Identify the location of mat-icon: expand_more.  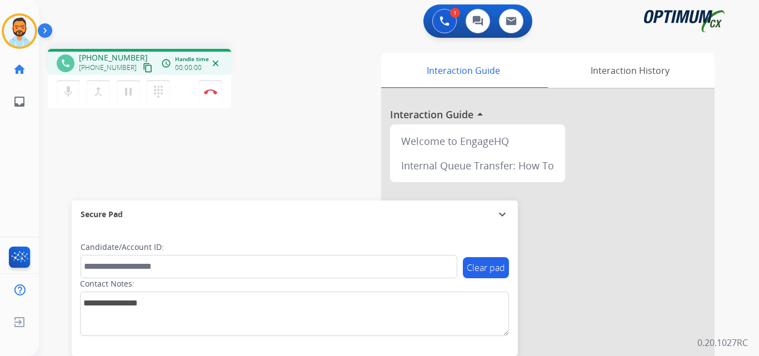
(502, 214).